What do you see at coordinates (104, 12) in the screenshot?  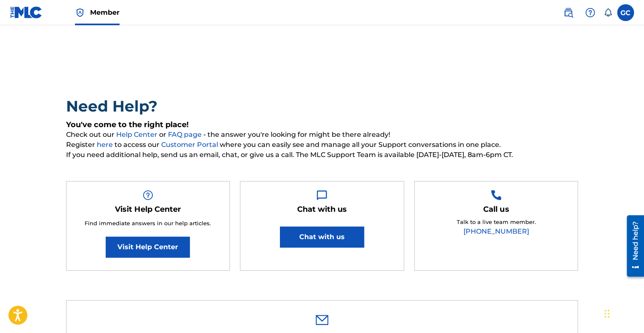 I see `span: Member` at bounding box center [104, 12].